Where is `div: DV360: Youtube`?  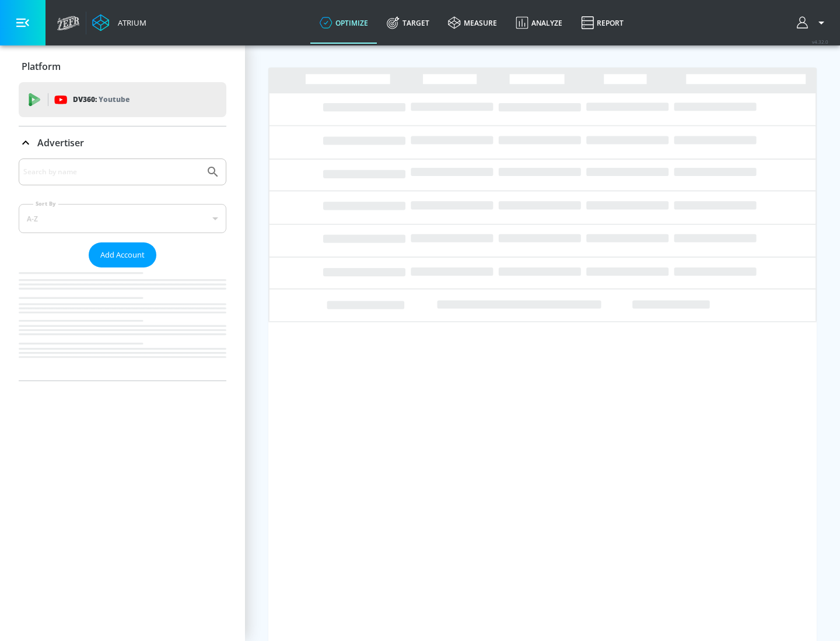
div: DV360: Youtube is located at coordinates (122, 100).